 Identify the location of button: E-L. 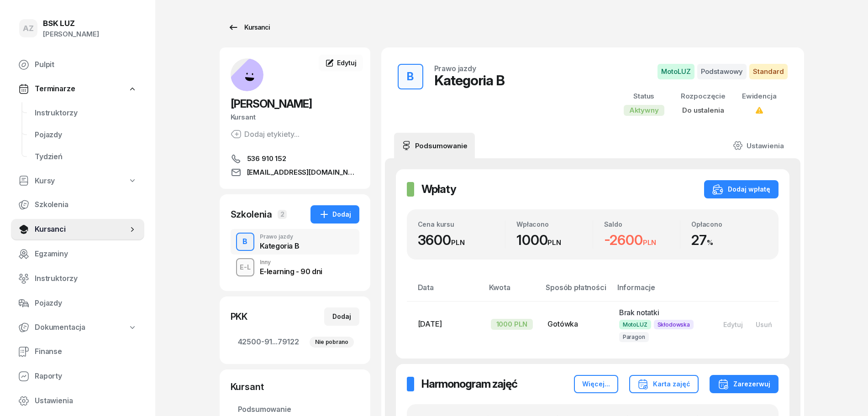
(245, 267).